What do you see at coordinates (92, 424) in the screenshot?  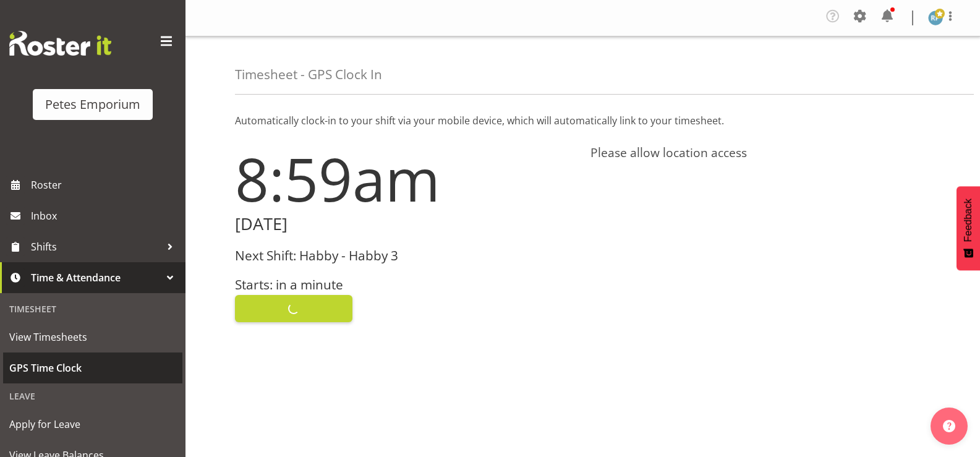 I see `span: Apply for Leave` at bounding box center [92, 424].